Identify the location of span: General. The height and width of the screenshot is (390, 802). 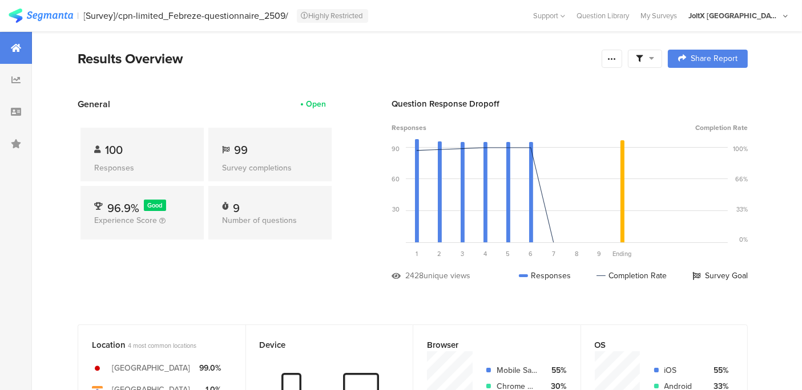
(94, 104).